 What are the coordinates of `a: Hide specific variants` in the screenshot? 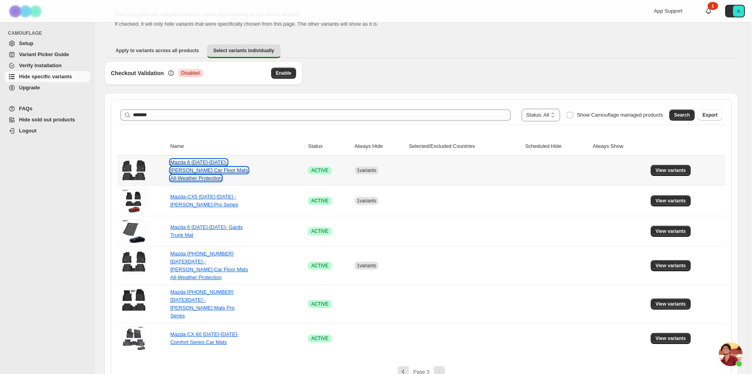 It's located at (47, 77).